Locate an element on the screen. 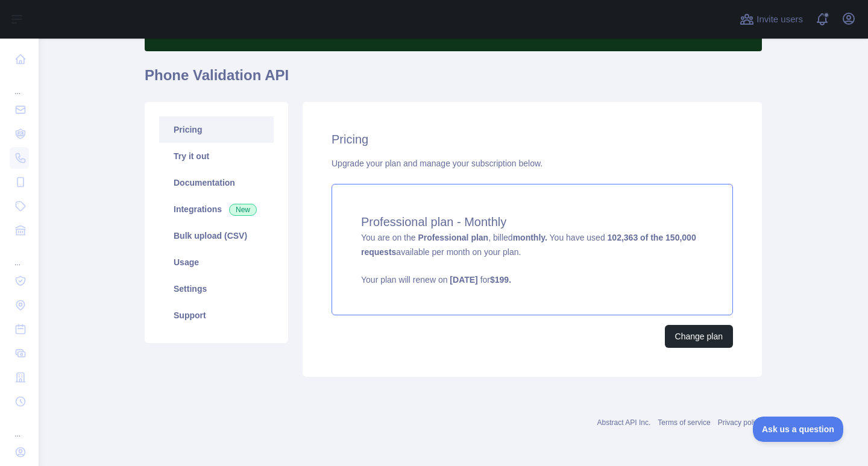  strong: $ 199 . is located at coordinates (500, 280).